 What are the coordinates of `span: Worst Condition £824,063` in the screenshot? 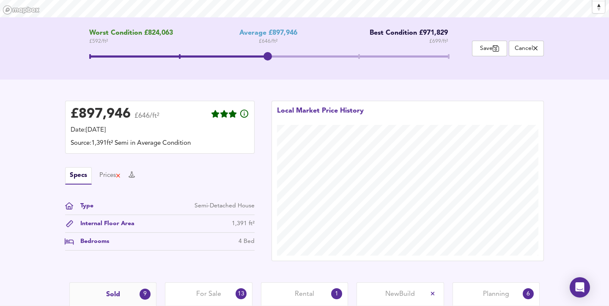 It's located at (131, 33).